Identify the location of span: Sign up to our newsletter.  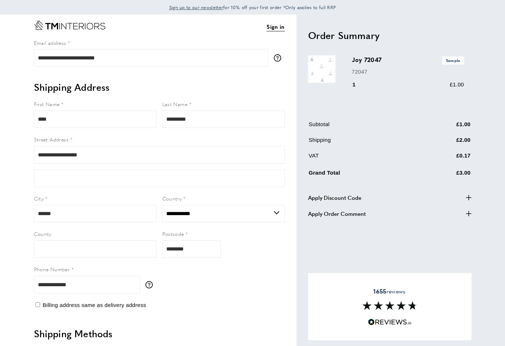
(196, 7).